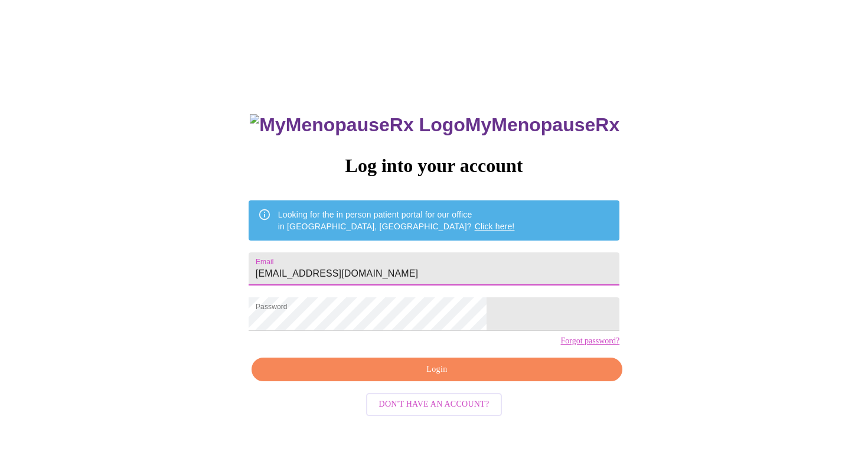 The width and height of the screenshot is (868, 451). What do you see at coordinates (434, 166) in the screenshot?
I see `h3: Log into your account` at bounding box center [434, 166].